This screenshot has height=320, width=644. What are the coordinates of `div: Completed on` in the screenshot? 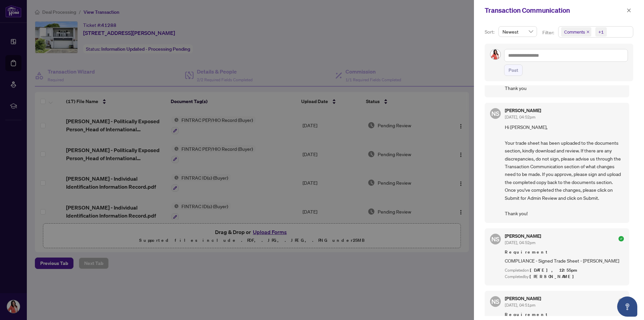 It's located at (564, 270).